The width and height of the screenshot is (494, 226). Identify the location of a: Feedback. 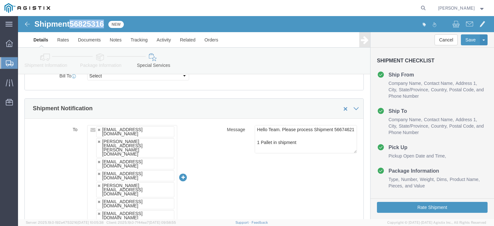
(259, 223).